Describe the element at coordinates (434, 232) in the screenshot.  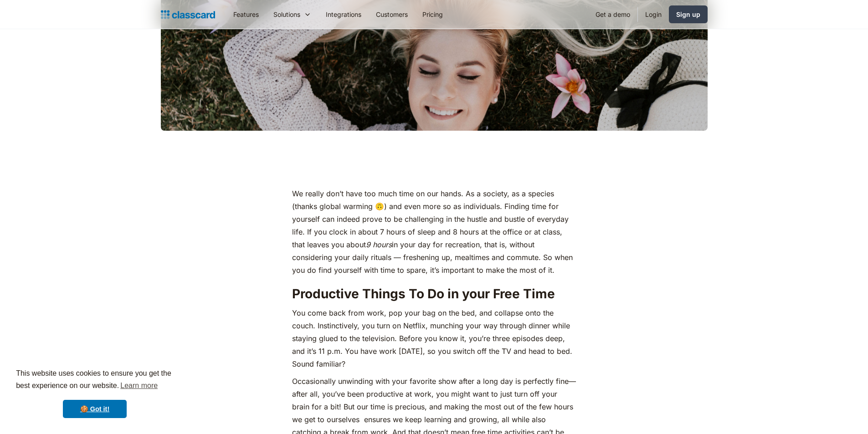
I see `p: We really don’t have too much time on our hands. As a society, as a species (thanks global warmin...` at that location.